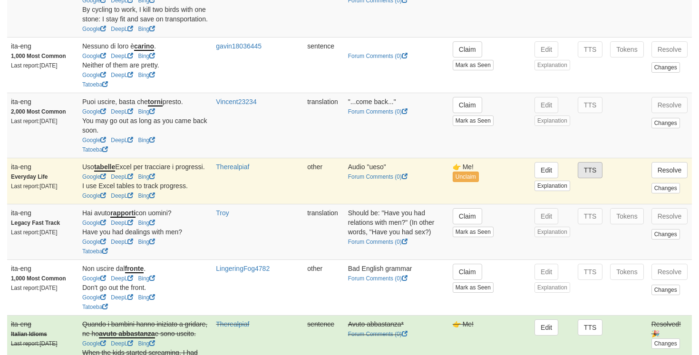 This screenshot has height=355, width=699. I want to click on u: tabelle, so click(105, 167).